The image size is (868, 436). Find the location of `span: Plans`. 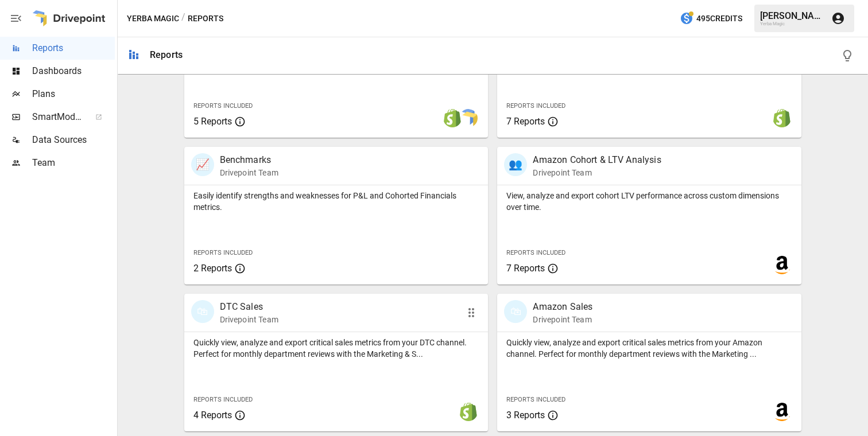

span: Plans is located at coordinates (74, 94).